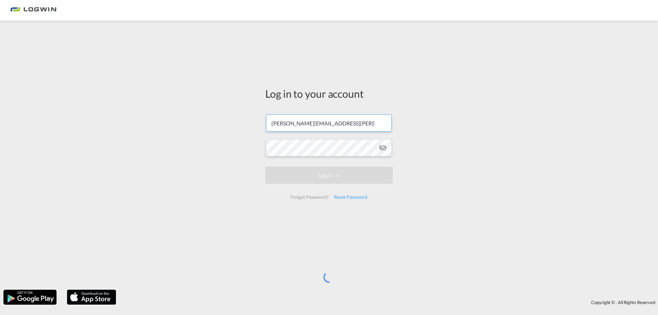 The height and width of the screenshot is (315, 658). Describe the element at coordinates (30, 297) in the screenshot. I see `img: google.png` at that location.